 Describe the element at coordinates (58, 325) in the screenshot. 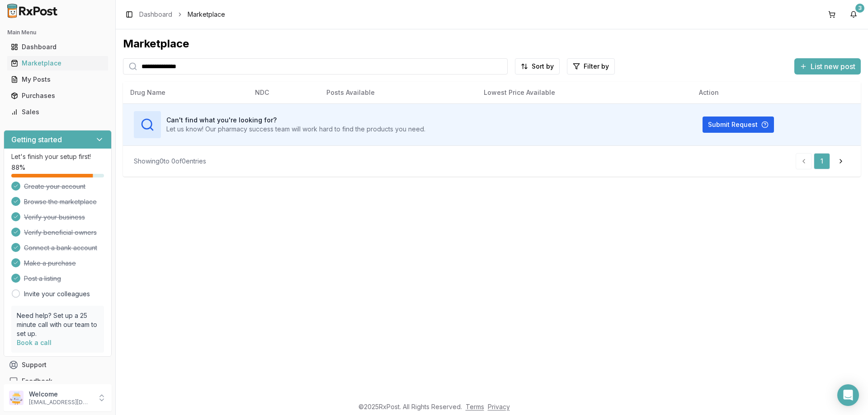

I see `p: Need help? Set up a 25 minute call with our team to set up.` at that location.